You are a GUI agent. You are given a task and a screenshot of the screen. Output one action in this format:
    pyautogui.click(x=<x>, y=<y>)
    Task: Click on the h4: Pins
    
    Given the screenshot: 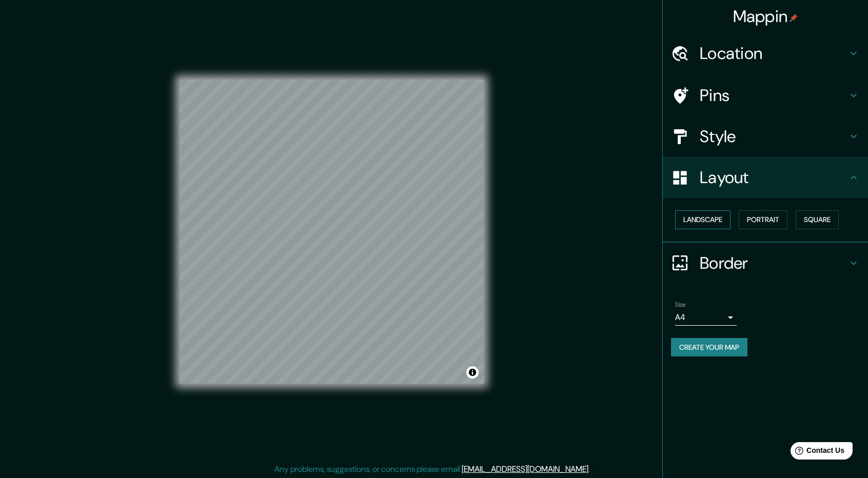 What is the action you would take?
    pyautogui.click(x=773, y=95)
    